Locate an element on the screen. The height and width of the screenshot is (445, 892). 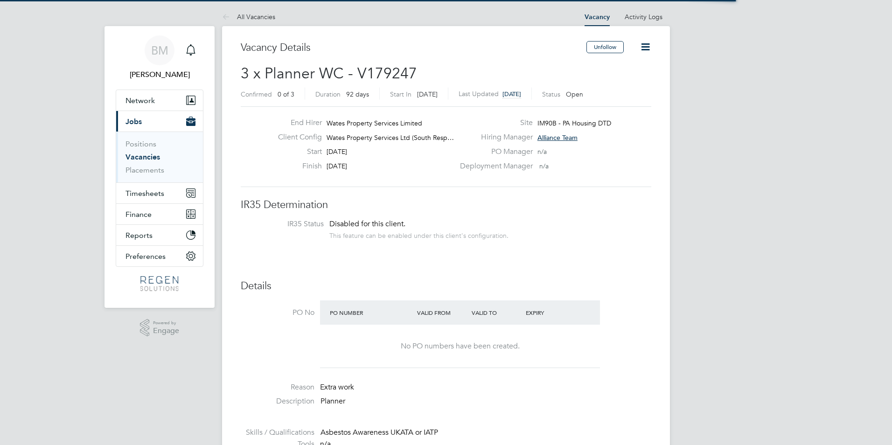
button: Reports is located at coordinates (159, 235).